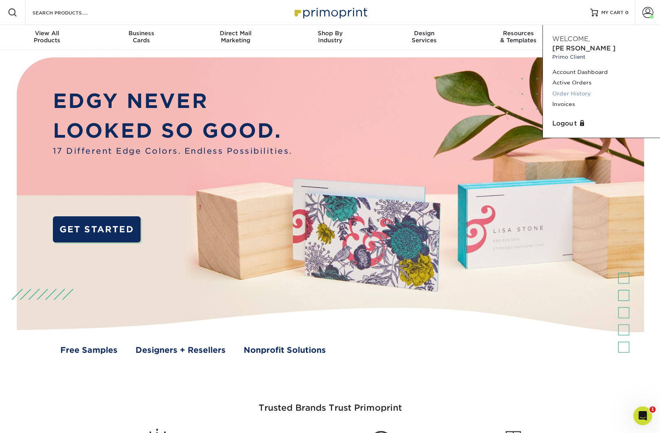 The width and height of the screenshot is (660, 433). Describe the element at coordinates (601, 104) in the screenshot. I see `a: Invoices` at that location.